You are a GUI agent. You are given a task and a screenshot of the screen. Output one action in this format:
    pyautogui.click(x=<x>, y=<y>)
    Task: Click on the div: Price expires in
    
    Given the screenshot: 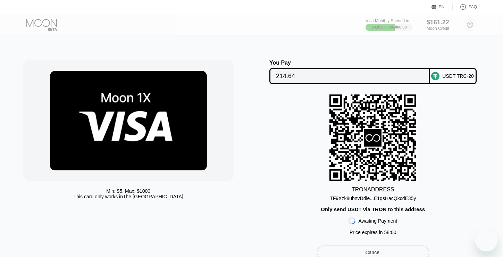 What is the action you would take?
    pyautogui.click(x=373, y=232)
    